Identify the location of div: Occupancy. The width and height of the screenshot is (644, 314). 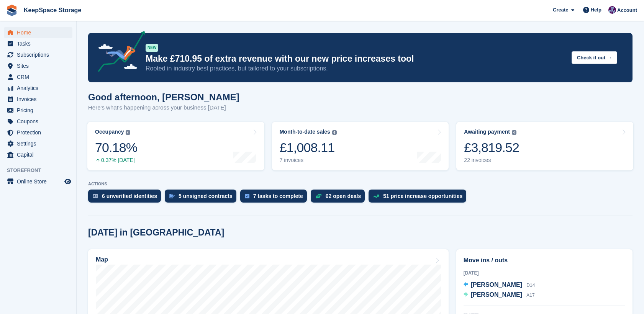
(109, 131).